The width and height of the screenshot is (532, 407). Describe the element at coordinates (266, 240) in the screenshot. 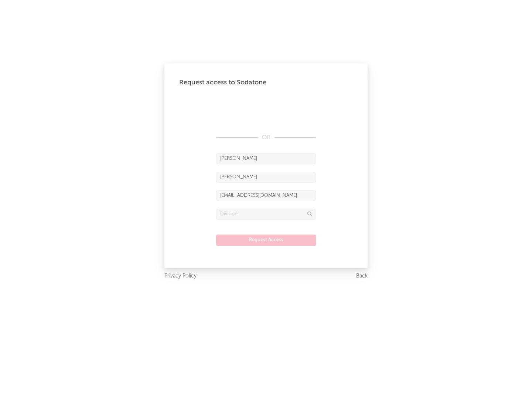

I see `button: Request Access` at that location.